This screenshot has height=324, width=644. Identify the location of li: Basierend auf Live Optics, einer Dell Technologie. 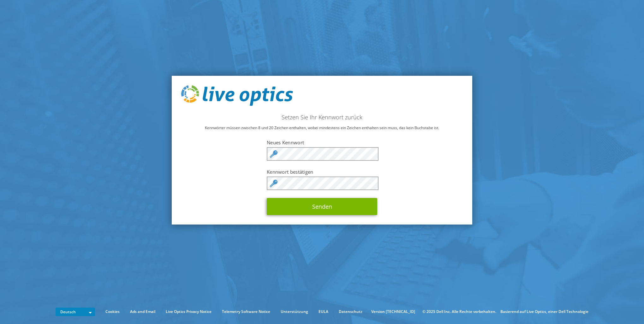
(545, 311).